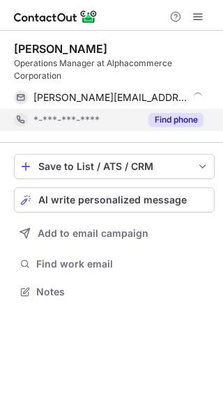 This screenshot has width=223, height=418. Describe the element at coordinates (114, 167) in the screenshot. I see `div: Save to List / ATS / CRM` at that location.